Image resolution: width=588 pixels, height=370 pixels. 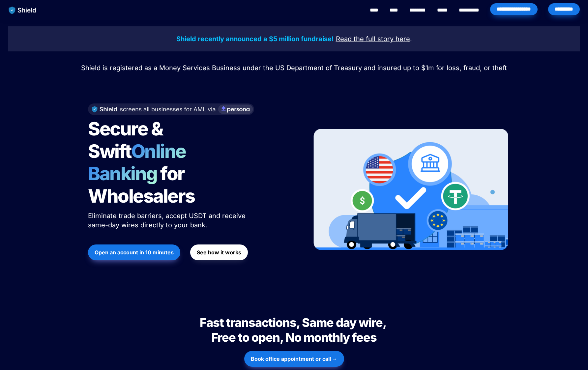 I want to click on button: Open an account in 10 minutes, so click(x=135, y=252).